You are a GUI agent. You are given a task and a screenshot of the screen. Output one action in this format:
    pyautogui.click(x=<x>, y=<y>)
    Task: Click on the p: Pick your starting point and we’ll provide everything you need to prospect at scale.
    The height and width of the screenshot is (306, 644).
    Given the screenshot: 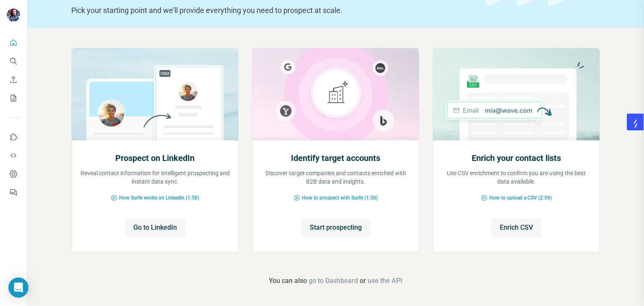 What is the action you would take?
    pyautogui.click(x=273, y=10)
    